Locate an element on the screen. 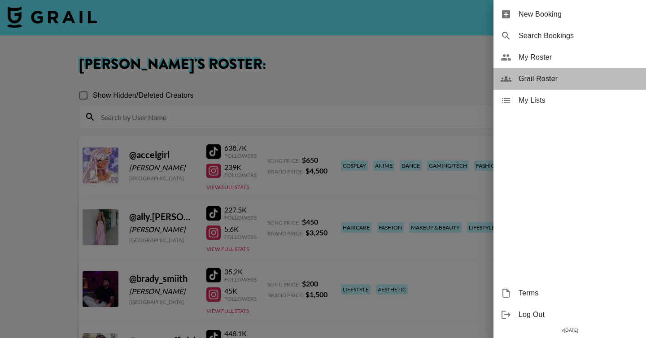 The height and width of the screenshot is (338, 646). span: Terms is located at coordinates (579, 293).